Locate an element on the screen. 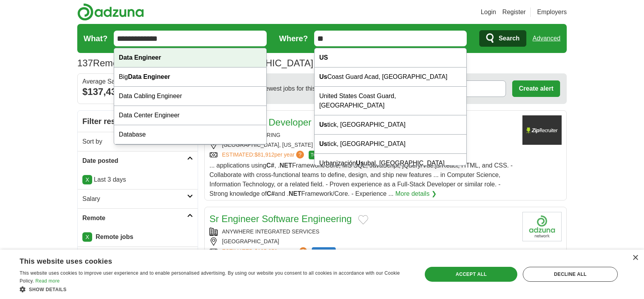 The width and height of the screenshot is (644, 299). h2: Date posted is located at coordinates (135, 161).